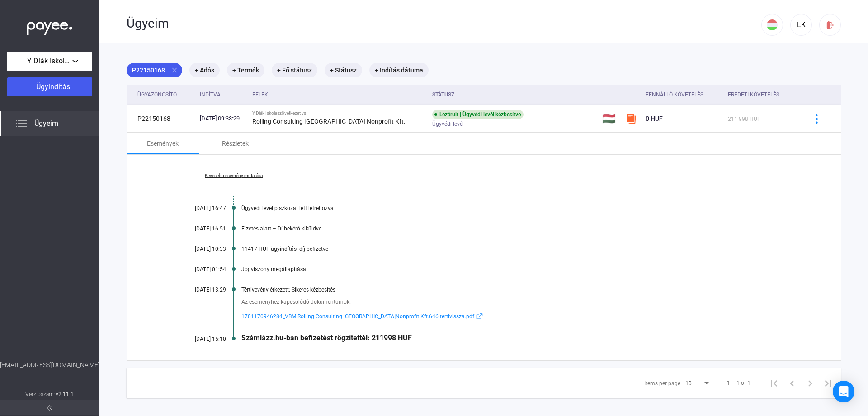 This screenshot has width=868, height=416. Describe the element at coordinates (154, 70) in the screenshot. I see `mat-chip: P22150168` at that location.